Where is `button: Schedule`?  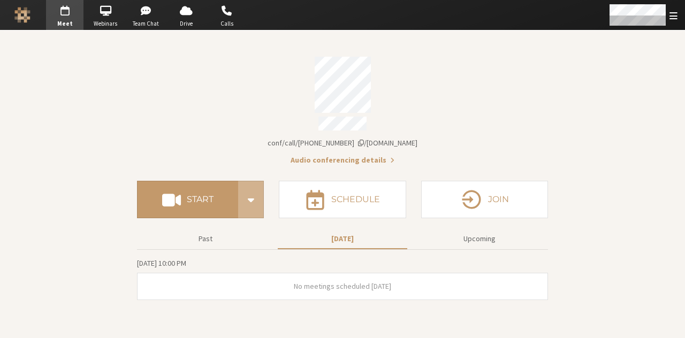
button: Schedule is located at coordinates (342, 200).